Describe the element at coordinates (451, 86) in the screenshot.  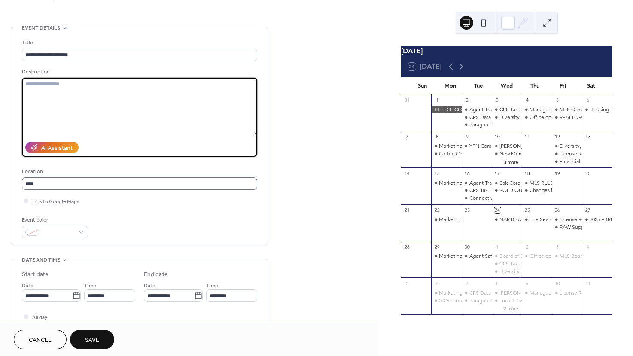
I see `div: Mon` at that location.